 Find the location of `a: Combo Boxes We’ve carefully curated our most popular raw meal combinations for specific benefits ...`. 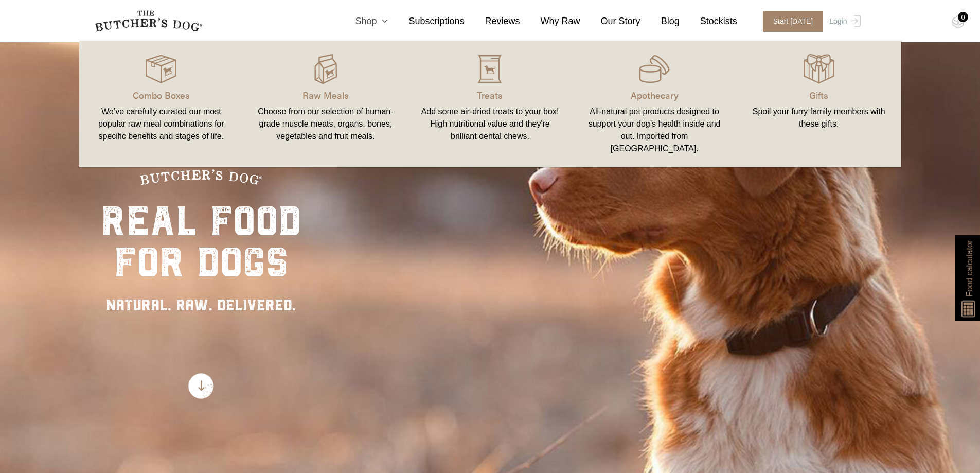

a: Combo Boxes We’ve carefully curated our most popular raw meal combinations for specific benefits ... is located at coordinates (162, 104).